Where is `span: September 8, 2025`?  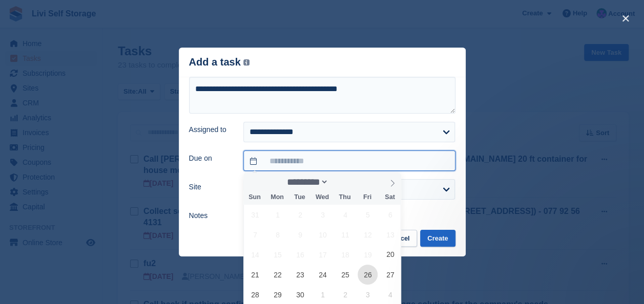 span: September 8, 2025 is located at coordinates (277, 234).